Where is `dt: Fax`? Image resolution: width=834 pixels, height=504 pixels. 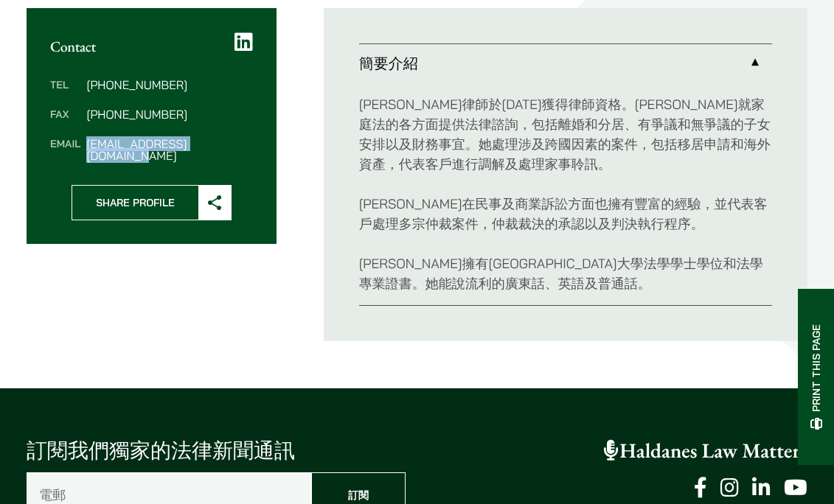
dt: Fax is located at coordinates (65, 123).